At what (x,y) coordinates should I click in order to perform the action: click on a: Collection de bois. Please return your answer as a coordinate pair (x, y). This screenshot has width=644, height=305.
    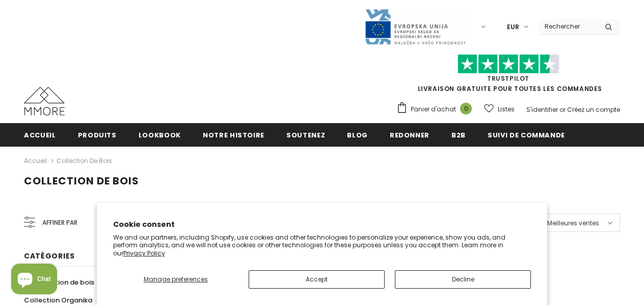
    Looking at the image, I should click on (84, 160).